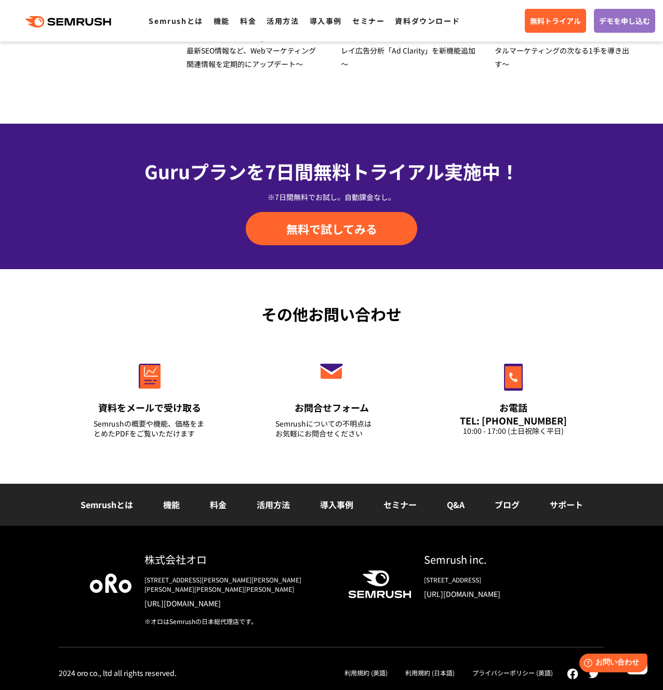 The height and width of the screenshot is (690, 663). I want to click on img: oro company, so click(111, 583).